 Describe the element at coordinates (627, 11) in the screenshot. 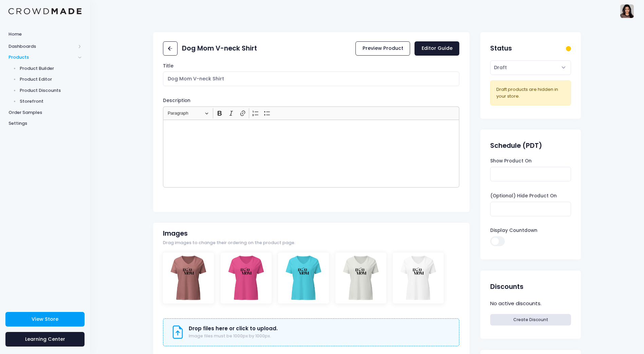

I see `img: User` at that location.